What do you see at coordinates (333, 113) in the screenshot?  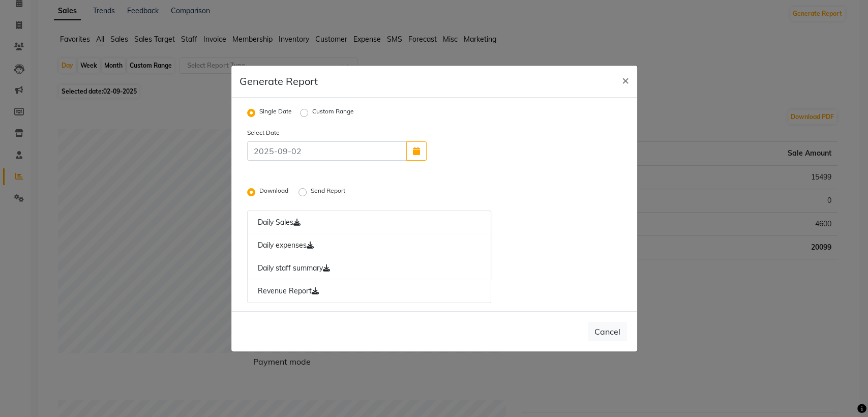 I see `label: Custom Range` at bounding box center [333, 113].